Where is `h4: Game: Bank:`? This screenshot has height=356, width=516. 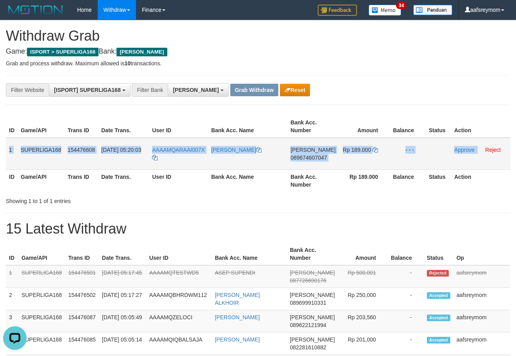
h4: Game: Bank: is located at coordinates (258, 52).